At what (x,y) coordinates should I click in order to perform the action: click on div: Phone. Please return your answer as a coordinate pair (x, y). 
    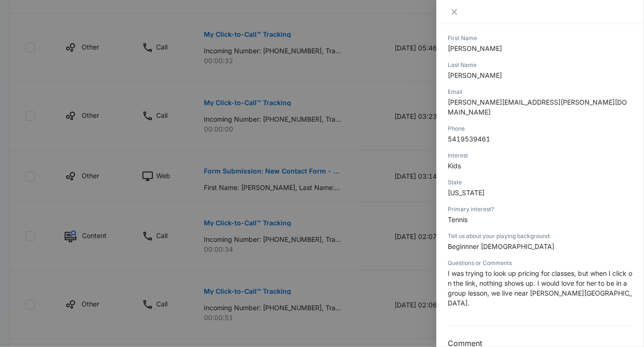
    Looking at the image, I should click on (540, 129).